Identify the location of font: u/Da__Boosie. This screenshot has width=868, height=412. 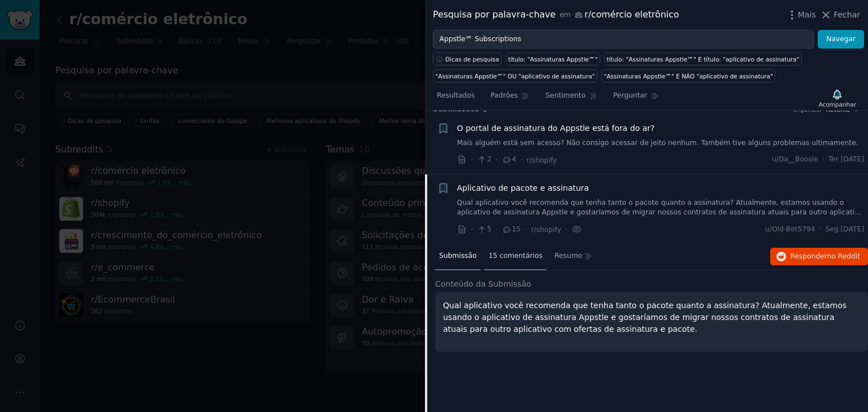
(795, 159).